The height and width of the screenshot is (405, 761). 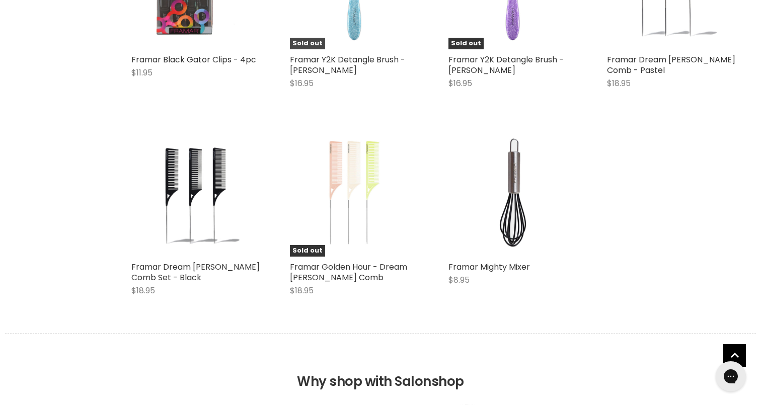 What do you see at coordinates (20, 19) in the screenshot?
I see `button: Gorgias live chat` at bounding box center [20, 19].